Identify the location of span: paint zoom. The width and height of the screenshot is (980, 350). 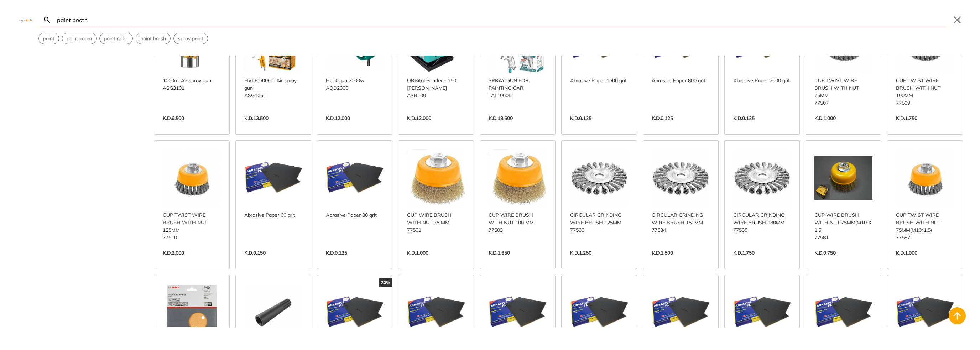
(79, 38).